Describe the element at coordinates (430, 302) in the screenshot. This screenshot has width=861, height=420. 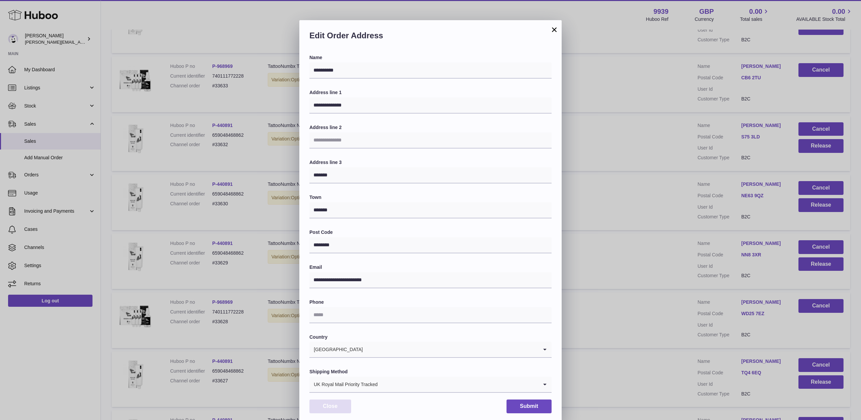
I see `label: Phone` at that location.